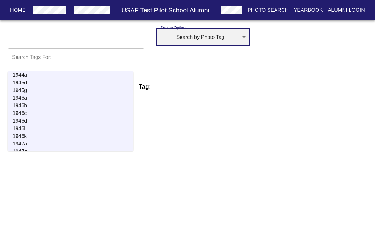  Describe the element at coordinates (73, 121) in the screenshot. I see `p: 1946d` at that location.